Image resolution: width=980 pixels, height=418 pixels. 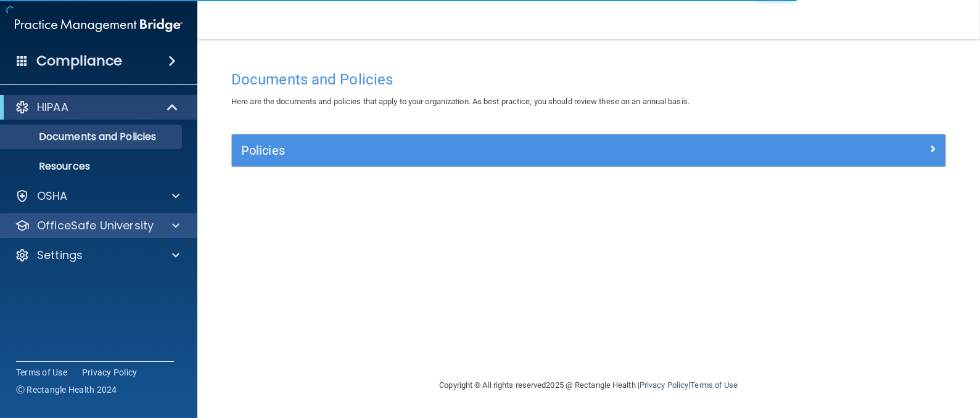 I want to click on a: OfficeSafe University, so click(x=97, y=226).